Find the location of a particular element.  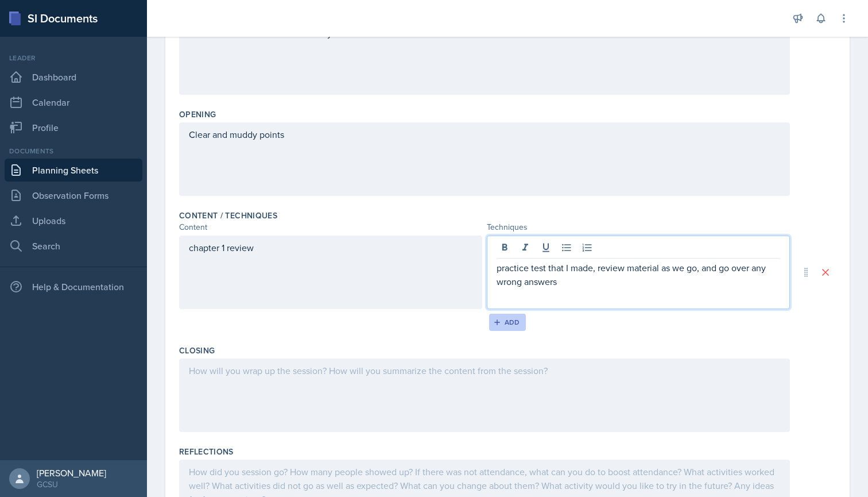

a: Profile is located at coordinates (73, 127).